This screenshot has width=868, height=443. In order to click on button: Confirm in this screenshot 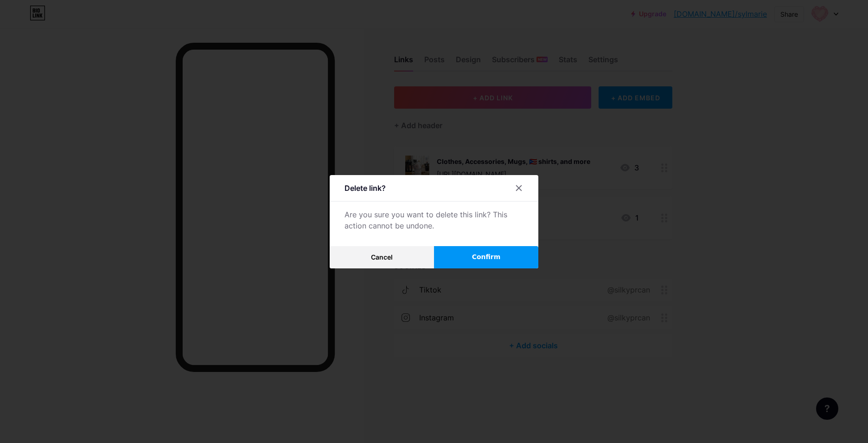, I will do `click(486, 257)`.